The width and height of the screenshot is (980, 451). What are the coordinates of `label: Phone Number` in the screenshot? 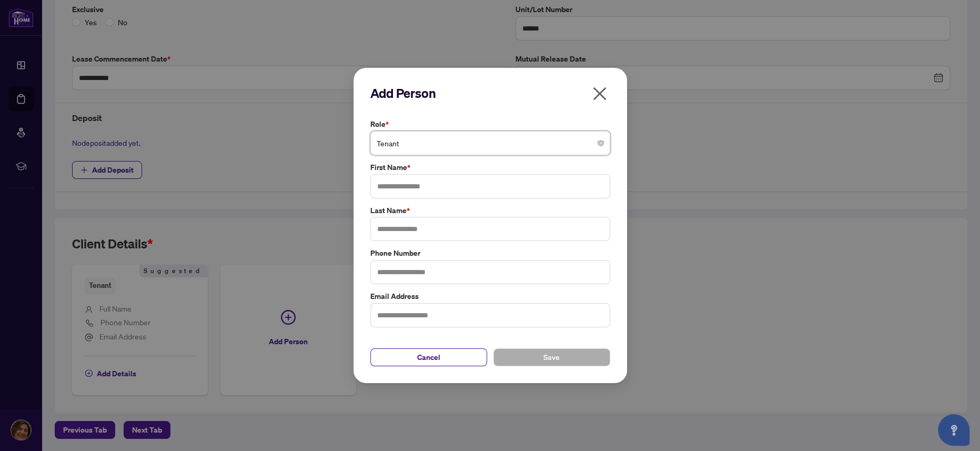 It's located at (490, 253).